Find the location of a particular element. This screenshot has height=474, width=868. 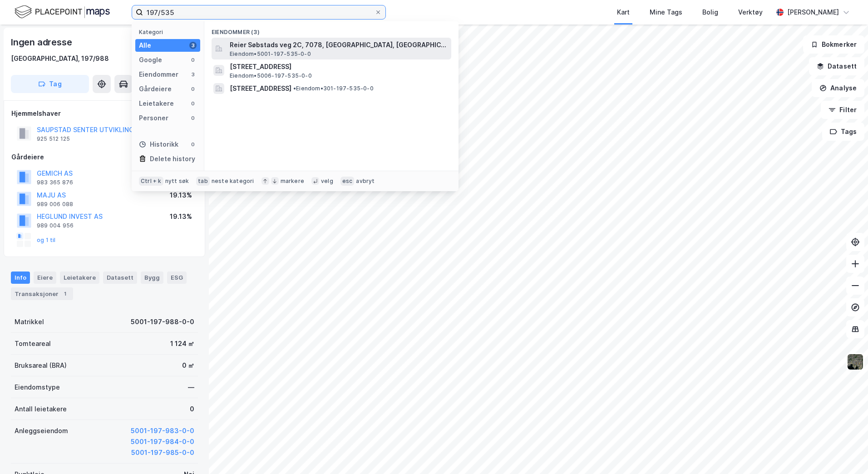

button: Tag is located at coordinates (50, 84).